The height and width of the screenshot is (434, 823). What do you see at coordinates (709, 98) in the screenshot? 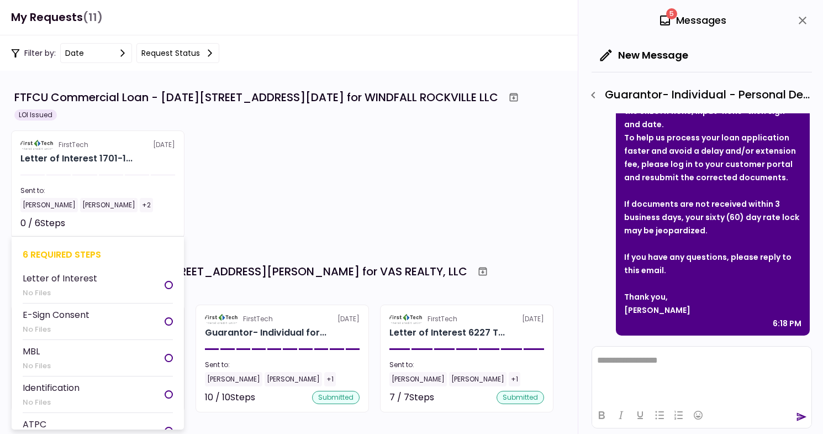
I see `strong: Personal Debt Schedule (PDS) - Received; Incomplete - Please complete the First Tech form with an...` at bounding box center [709, 98].